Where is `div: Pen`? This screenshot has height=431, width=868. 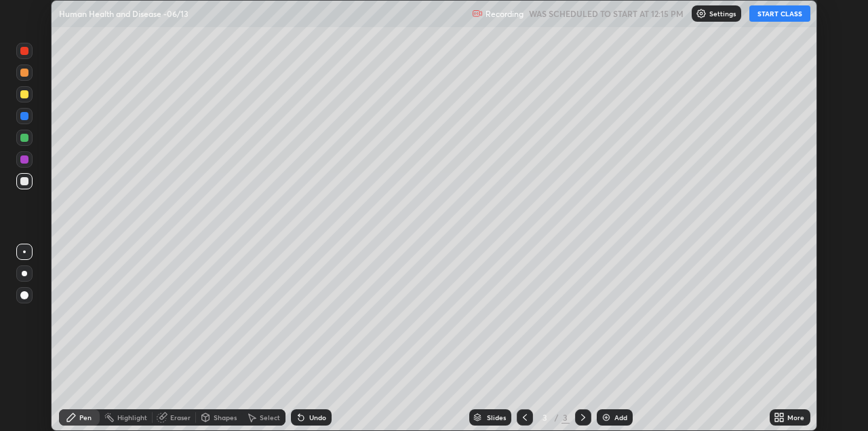 div: Pen is located at coordinates (85, 417).